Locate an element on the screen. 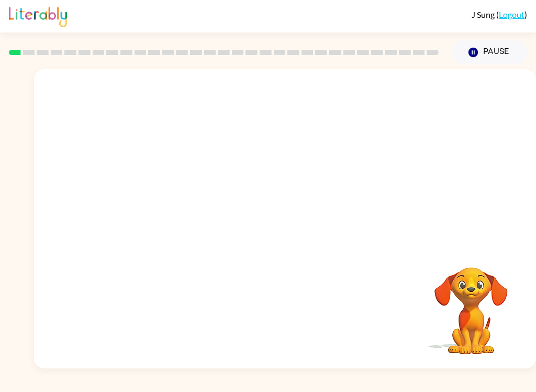 The width and height of the screenshot is (536, 392). span: J Sung is located at coordinates (484, 14).